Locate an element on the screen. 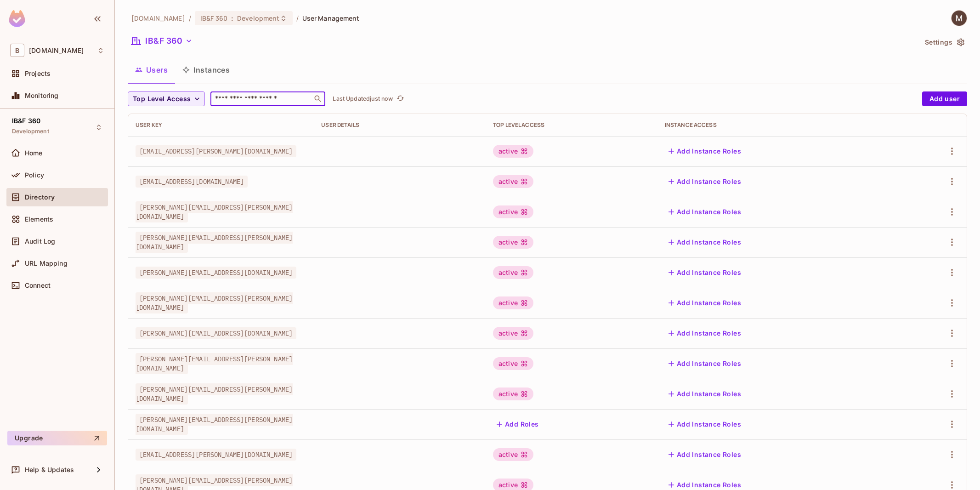 The height and width of the screenshot is (490, 980). button: Instances is located at coordinates (206, 70).